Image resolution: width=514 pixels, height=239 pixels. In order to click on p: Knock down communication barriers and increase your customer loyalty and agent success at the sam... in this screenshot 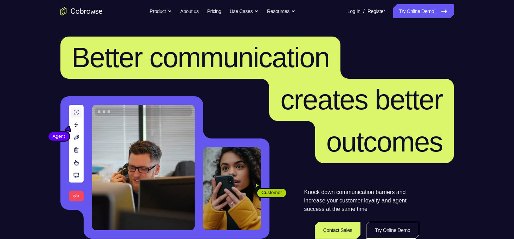, I will do `click(361, 201)`.